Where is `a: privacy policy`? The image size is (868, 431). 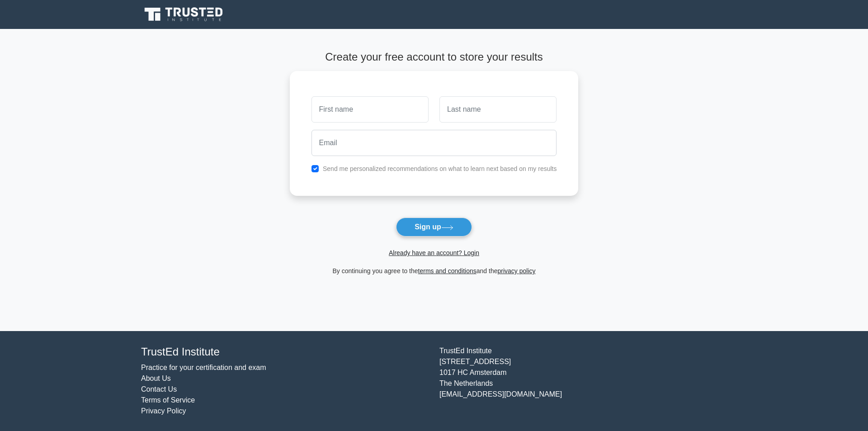
a: privacy policy is located at coordinates (517, 271).